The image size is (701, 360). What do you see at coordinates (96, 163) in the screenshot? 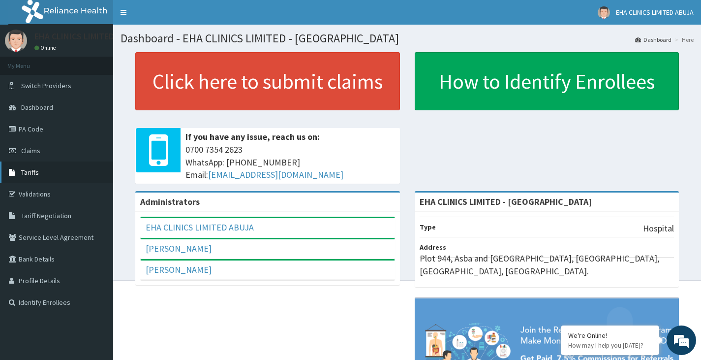
I see `span: We're online!` at bounding box center [96, 163].